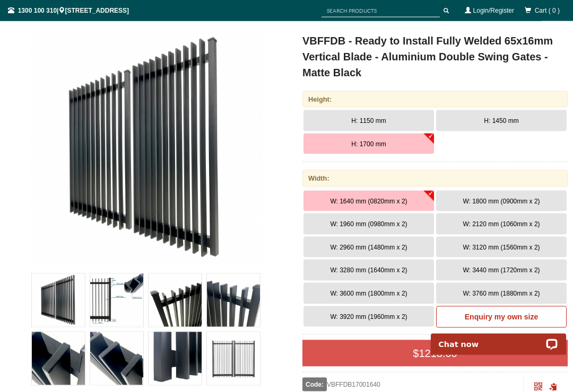  Describe the element at coordinates (380, 10) in the screenshot. I see `input: SEARCH PRODUCTS` at that location.